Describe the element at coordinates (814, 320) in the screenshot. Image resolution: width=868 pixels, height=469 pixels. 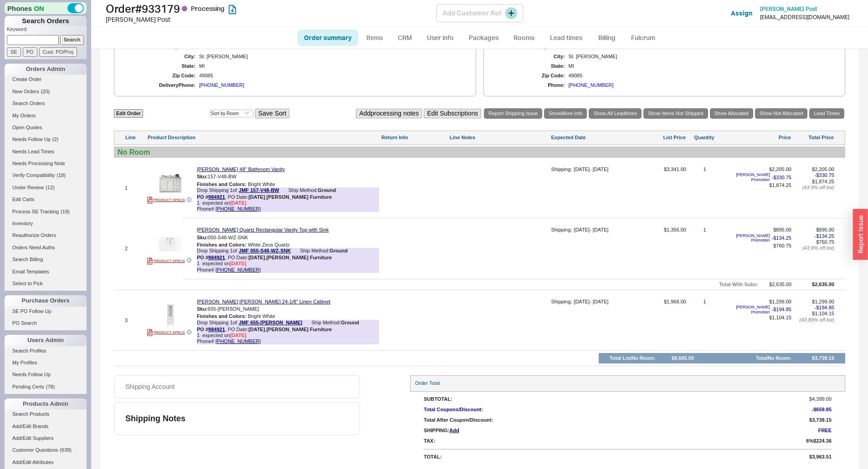
I see `div: ( 43.89 % off list)` at that location.